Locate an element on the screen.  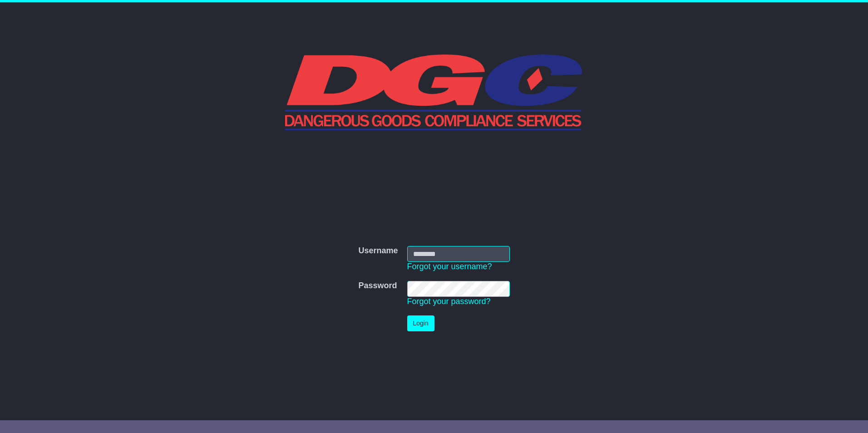
img: DGC QLD is located at coordinates (434, 92).